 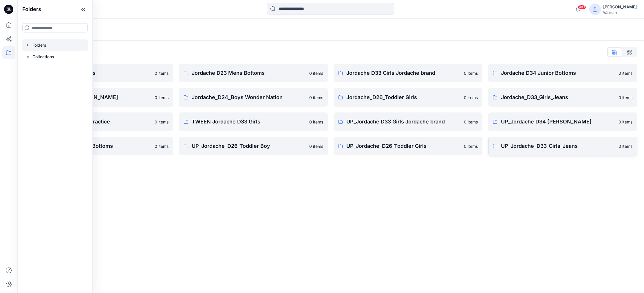 I want to click on p: UP_Jordache_D26_Toddler Boy, so click(x=248, y=146).